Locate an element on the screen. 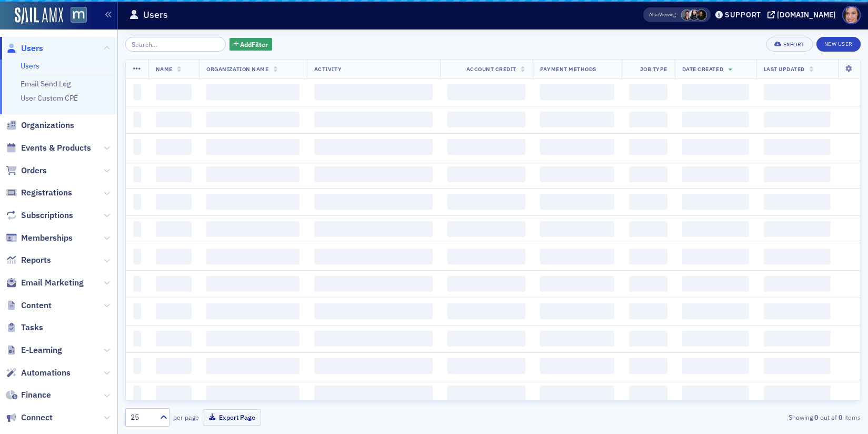  span: Tasks is located at coordinates (32, 328).